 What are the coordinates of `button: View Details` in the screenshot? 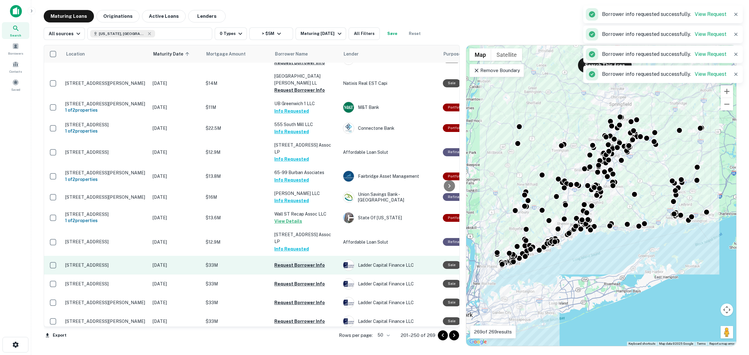 It's located at (288, 221).